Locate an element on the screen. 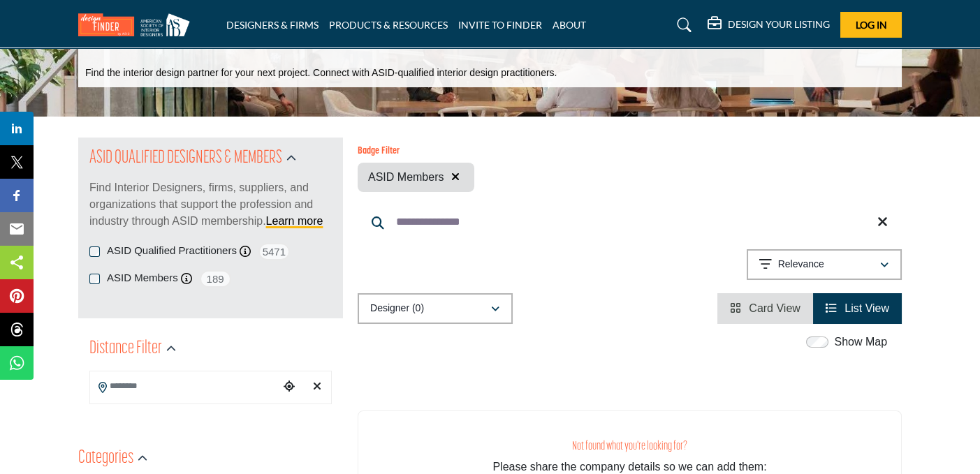  label: ASID Qualified Practitioners is located at coordinates (172, 251).